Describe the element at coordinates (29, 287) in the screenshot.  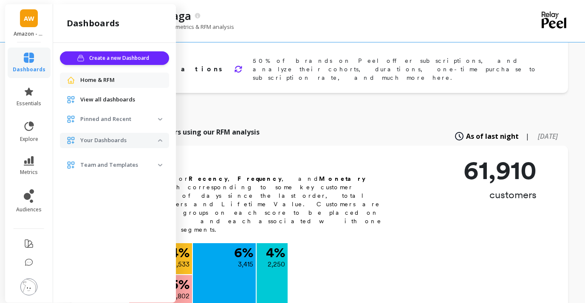
I see `img: profile picture` at that location.